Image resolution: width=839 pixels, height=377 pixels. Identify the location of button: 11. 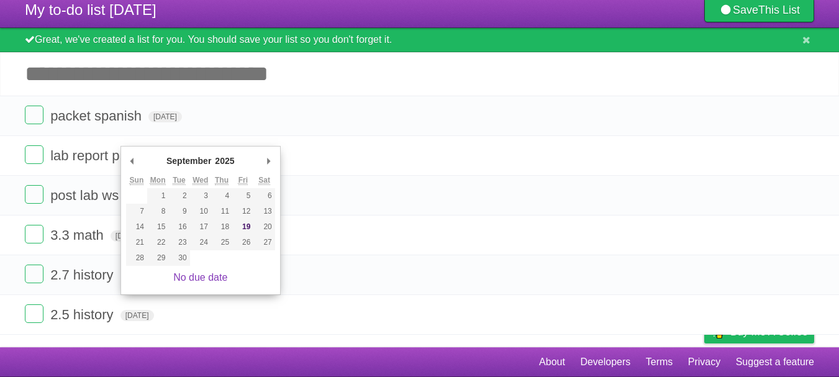
(222, 211).